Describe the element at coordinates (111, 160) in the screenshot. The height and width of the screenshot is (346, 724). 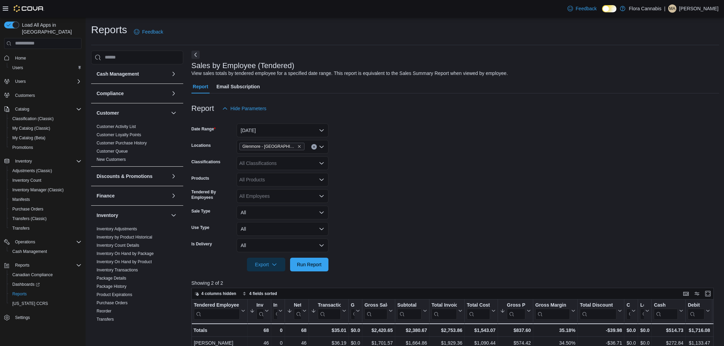
I see `span: New Customers` at that location.